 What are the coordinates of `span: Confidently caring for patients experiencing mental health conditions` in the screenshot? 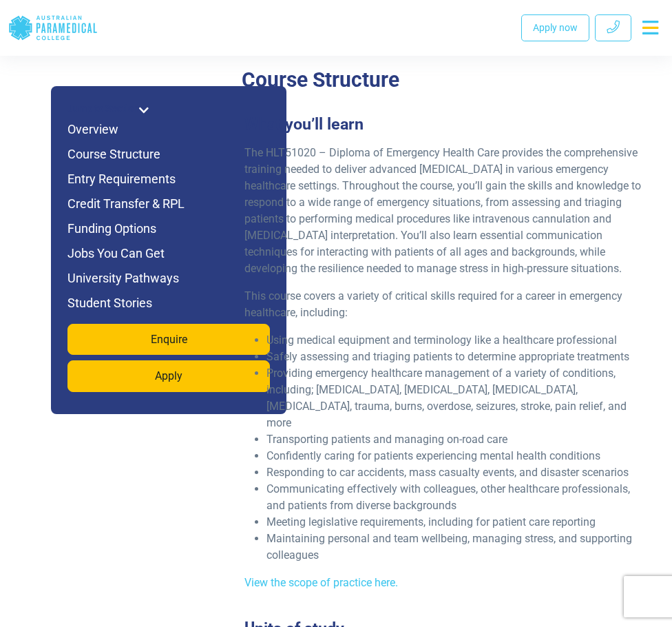 It's located at (433, 455).